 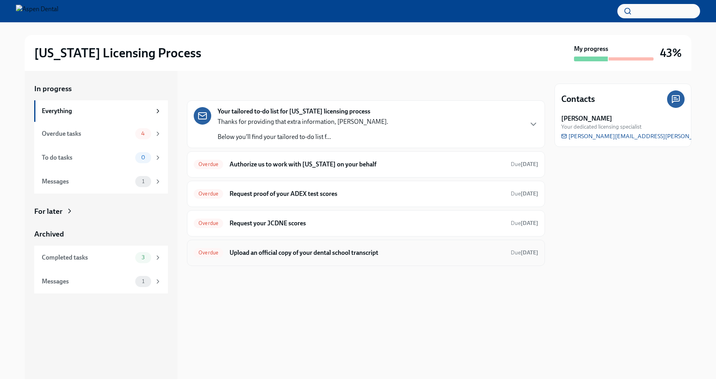 What do you see at coordinates (101, 111) in the screenshot?
I see `a: Everything` at bounding box center [101, 111].